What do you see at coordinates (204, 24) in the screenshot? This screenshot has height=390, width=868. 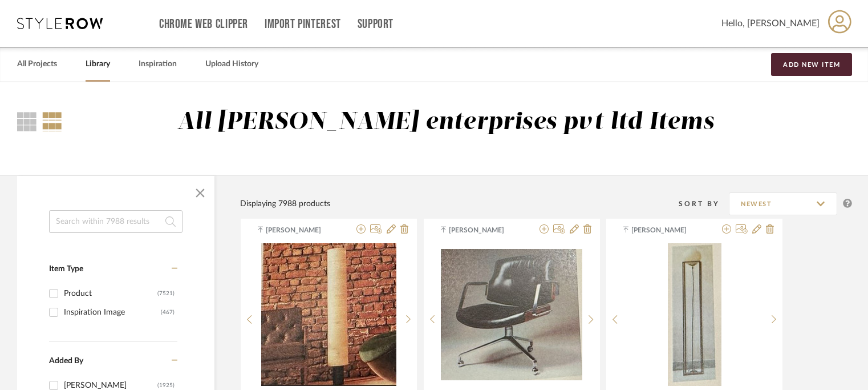 I see `a: Chrome Web Clipper` at bounding box center [204, 24].